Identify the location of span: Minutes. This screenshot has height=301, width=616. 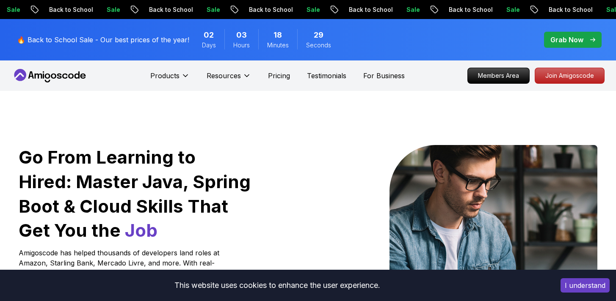
(278, 45).